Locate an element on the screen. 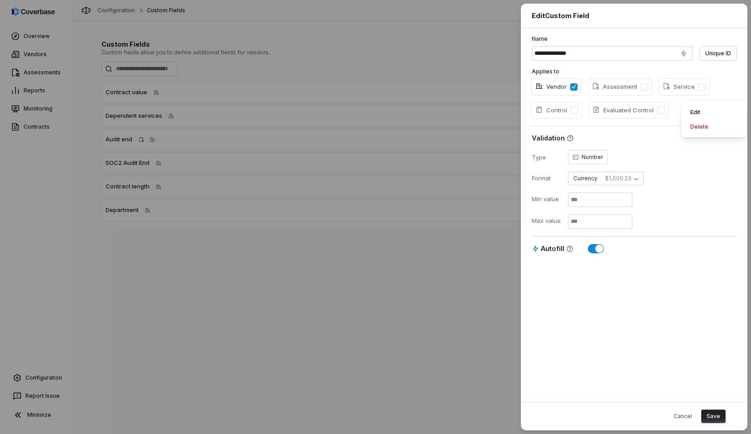 The width and height of the screenshot is (751, 434). label: Applies to is located at coordinates (634, 72).